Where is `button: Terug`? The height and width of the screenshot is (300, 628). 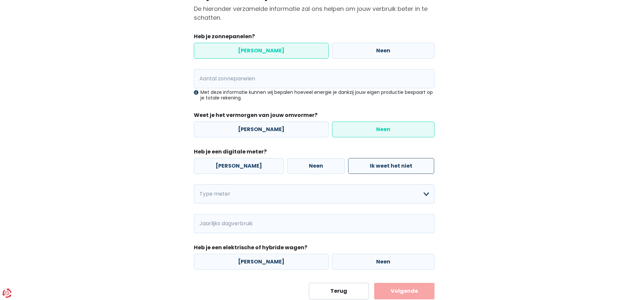
button: Terug is located at coordinates (339, 291).